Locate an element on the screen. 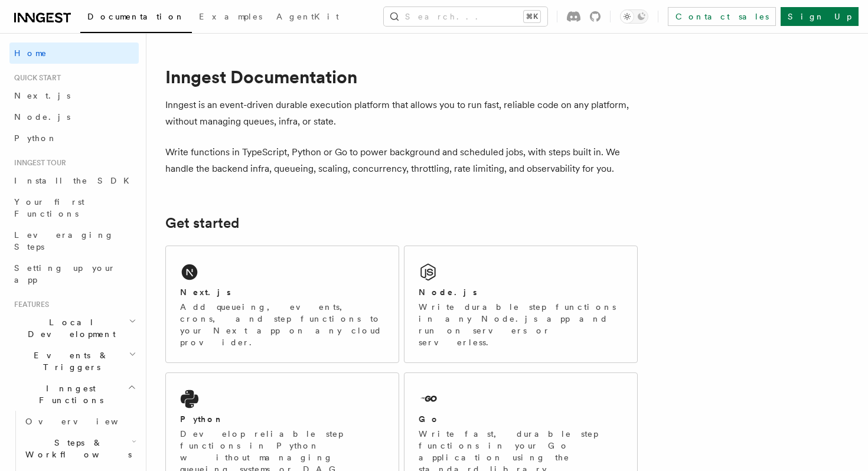 The image size is (868, 471). button: Events & Triggers is located at coordinates (74, 361).